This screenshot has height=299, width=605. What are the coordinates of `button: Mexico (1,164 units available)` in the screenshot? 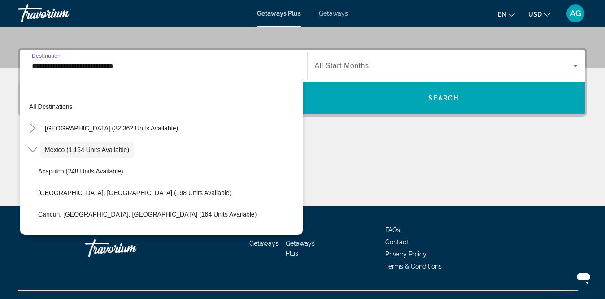 It's located at (87, 150).